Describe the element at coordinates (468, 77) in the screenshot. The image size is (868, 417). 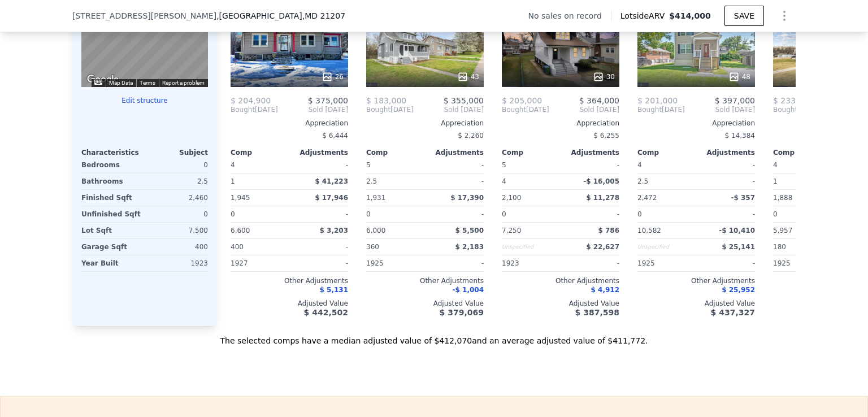
I see `div: 43` at that location.